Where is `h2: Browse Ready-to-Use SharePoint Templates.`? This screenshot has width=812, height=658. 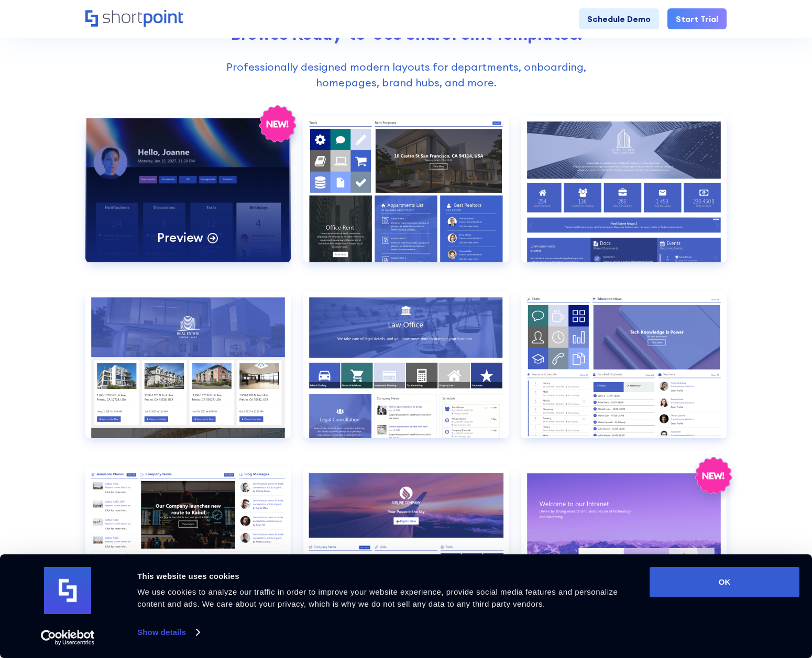
h2: Browse Ready-to-Use SharePoint Templates. is located at coordinates (406, 33).